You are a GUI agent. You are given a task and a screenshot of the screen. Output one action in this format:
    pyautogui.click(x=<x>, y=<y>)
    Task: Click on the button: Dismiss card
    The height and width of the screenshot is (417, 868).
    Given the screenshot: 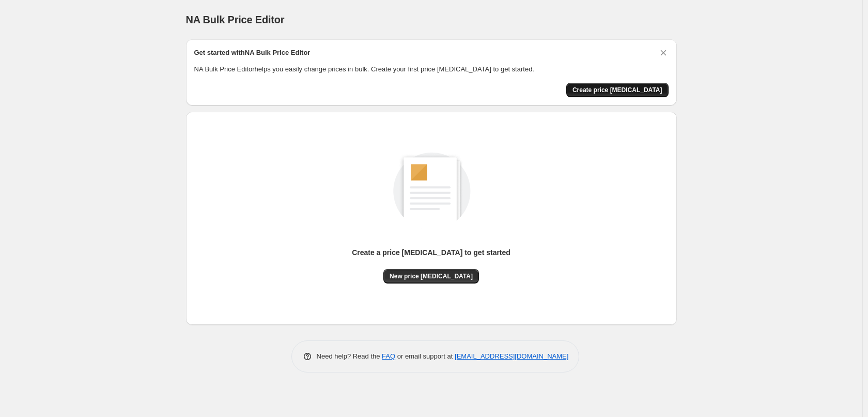 What is the action you would take?
    pyautogui.click(x=664, y=53)
    